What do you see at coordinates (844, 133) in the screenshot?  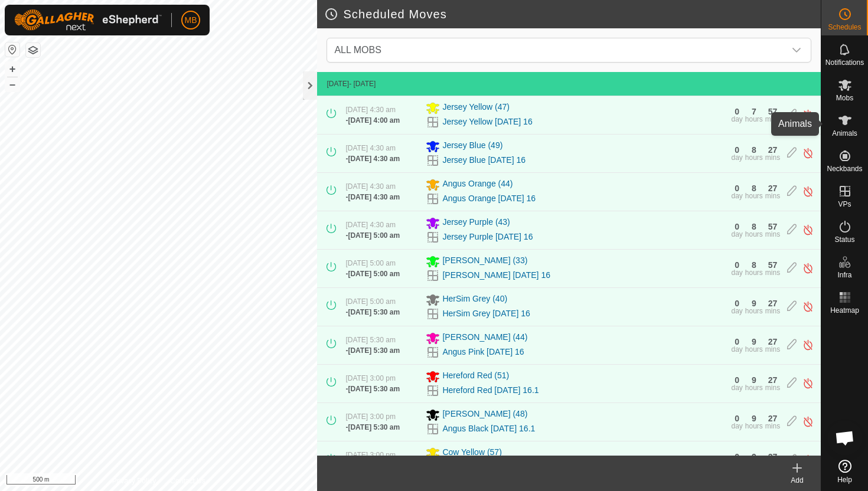 I see `span: Animals` at bounding box center [844, 133].